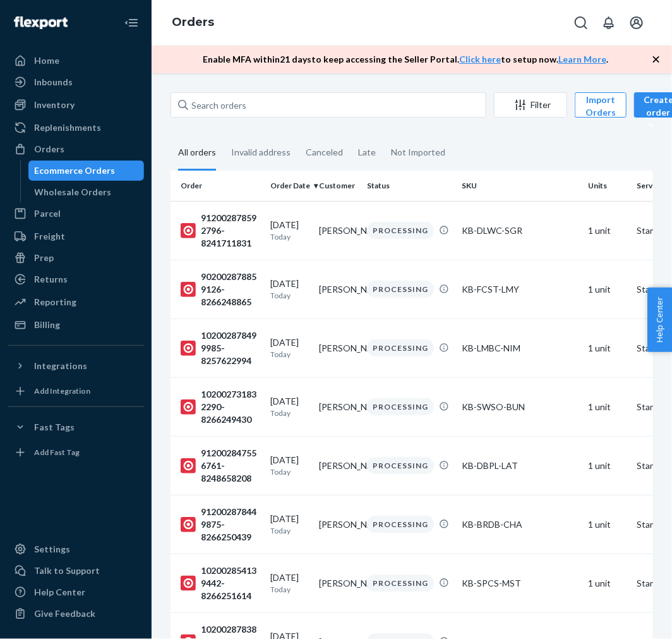 This screenshot has width=672, height=639. Describe the element at coordinates (76, 571) in the screenshot. I see `a: Talk to Support` at that location.